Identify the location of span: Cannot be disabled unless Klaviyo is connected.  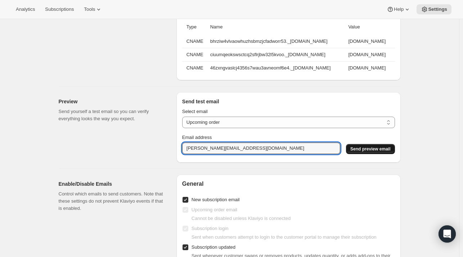
(241, 218).